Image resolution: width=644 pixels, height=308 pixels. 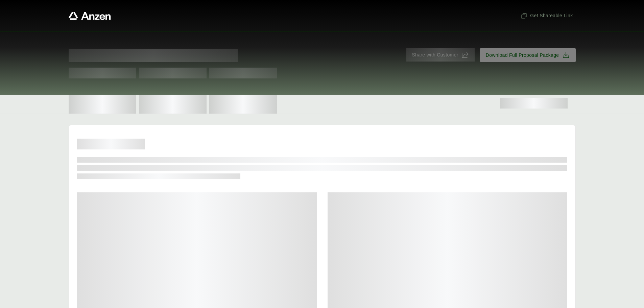 I want to click on span: Proposal for, so click(x=153, y=56).